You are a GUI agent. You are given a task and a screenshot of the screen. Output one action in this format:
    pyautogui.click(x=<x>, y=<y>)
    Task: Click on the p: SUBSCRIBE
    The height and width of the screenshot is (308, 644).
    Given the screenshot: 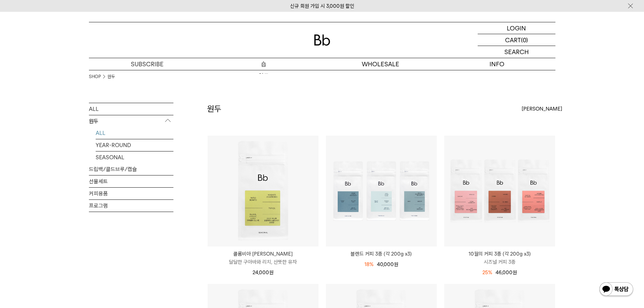 What is the action you would take?
    pyautogui.click(x=147, y=64)
    